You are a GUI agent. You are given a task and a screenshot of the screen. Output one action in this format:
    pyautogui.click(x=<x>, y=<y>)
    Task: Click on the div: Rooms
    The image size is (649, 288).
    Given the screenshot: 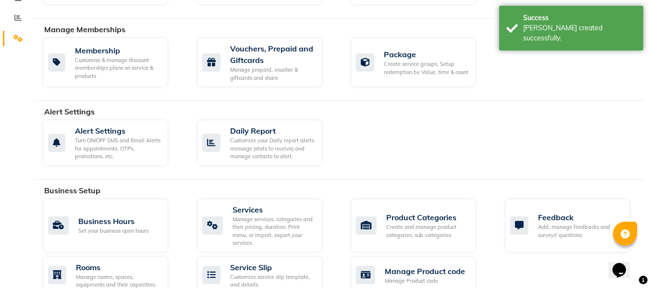 What is the action you would take?
    pyautogui.click(x=118, y=267)
    